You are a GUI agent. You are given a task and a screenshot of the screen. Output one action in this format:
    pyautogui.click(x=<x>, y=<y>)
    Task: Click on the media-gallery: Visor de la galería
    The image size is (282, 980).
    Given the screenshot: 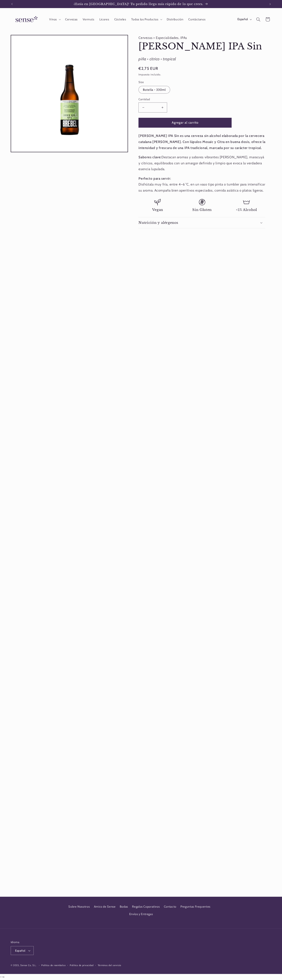 What is the action you would take?
    pyautogui.click(x=70, y=94)
    